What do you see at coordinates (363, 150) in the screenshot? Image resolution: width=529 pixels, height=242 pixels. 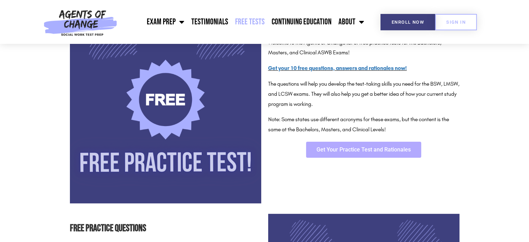 I see `a: Get Your Practice Test and Rationales` at bounding box center [363, 150].